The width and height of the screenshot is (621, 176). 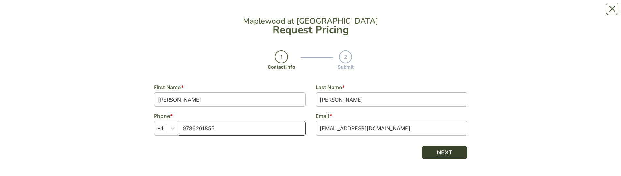 I want to click on span: First Name, so click(x=167, y=87).